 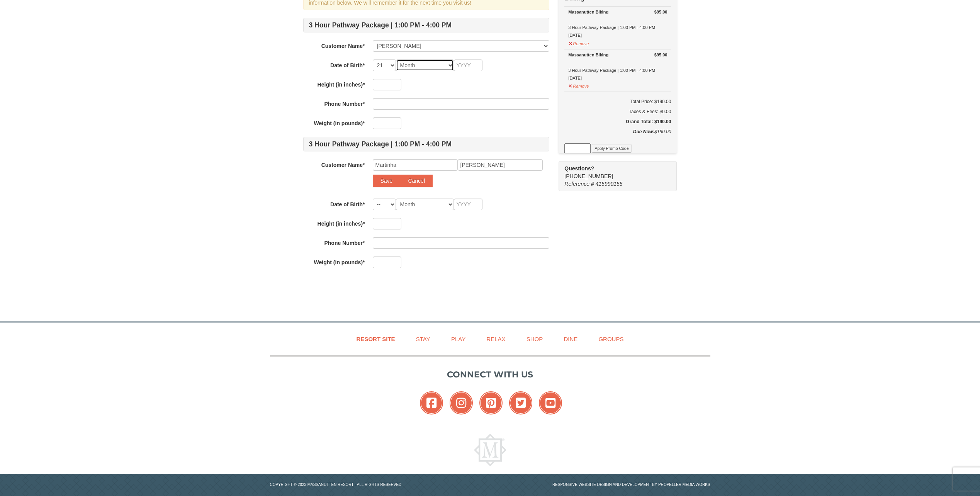 I want to click on span: Reference #, so click(x=579, y=184).